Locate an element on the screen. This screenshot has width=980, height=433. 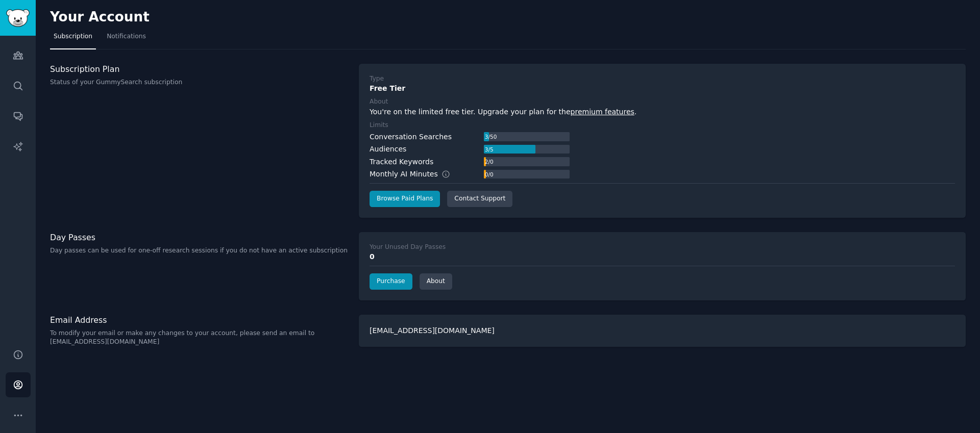
a: premium features is located at coordinates (602, 111).